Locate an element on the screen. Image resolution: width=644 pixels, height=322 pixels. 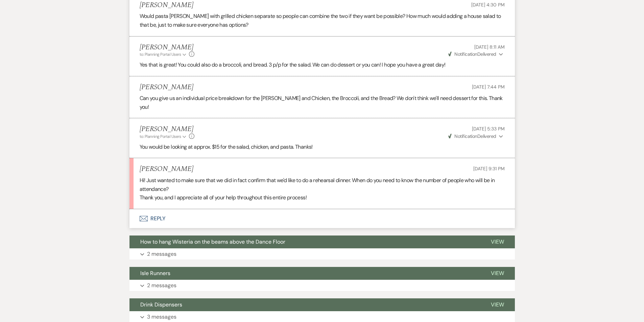
p: Thank you, and I appreciate all of your help throughout this entire process! is located at coordinates (322, 198).